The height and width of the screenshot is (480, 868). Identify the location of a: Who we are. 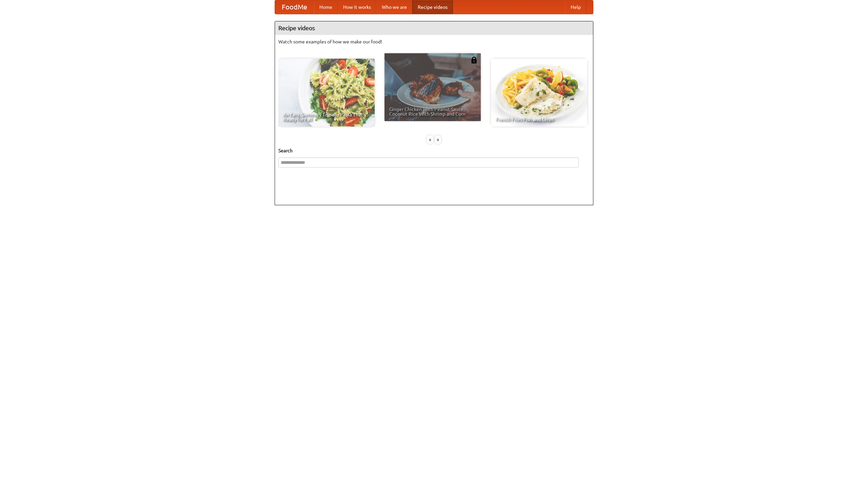
(395, 7).